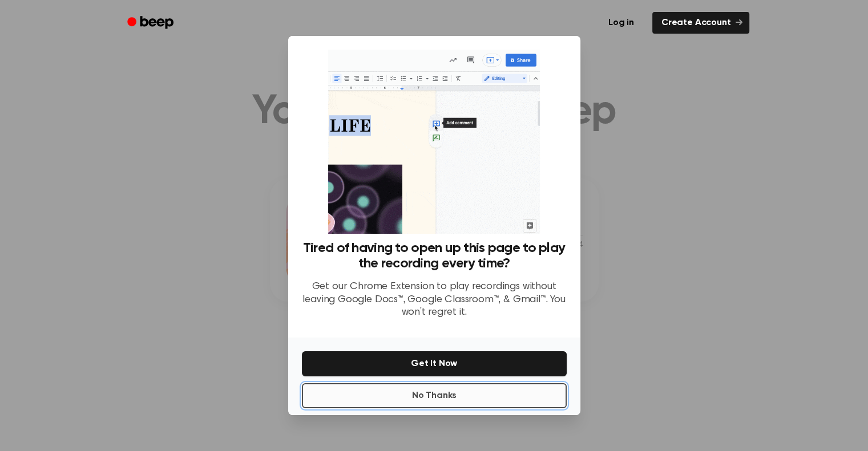 The height and width of the screenshot is (451, 868). What do you see at coordinates (434, 396) in the screenshot?
I see `button: No Thanks` at bounding box center [434, 396].